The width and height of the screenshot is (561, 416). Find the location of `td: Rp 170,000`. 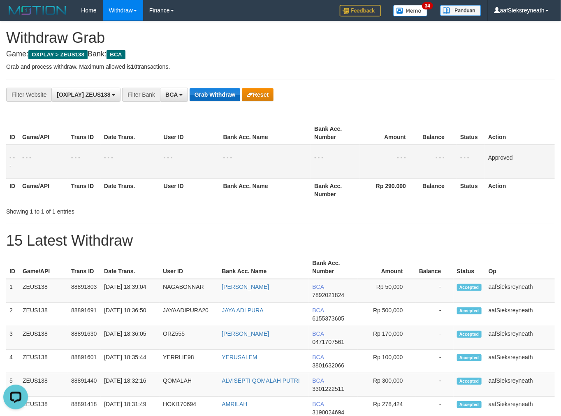

td: Rp 170,000 is located at coordinates (387, 338).